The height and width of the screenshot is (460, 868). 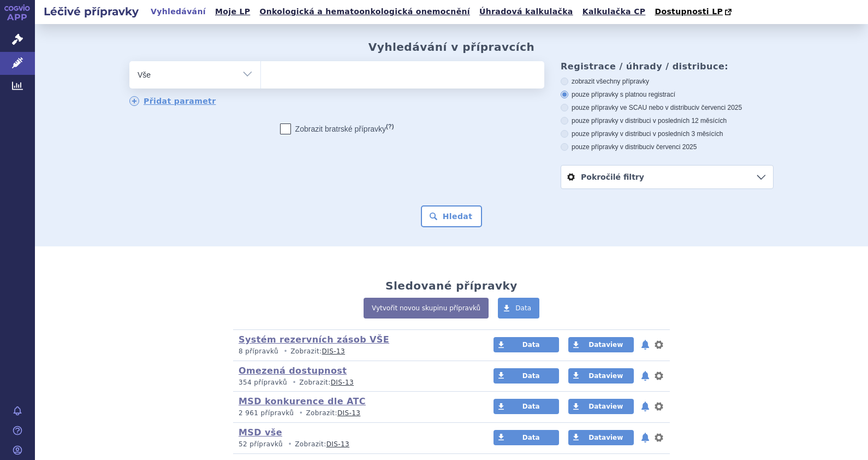 I want to click on a: Dostupnosti LP, so click(x=693, y=12).